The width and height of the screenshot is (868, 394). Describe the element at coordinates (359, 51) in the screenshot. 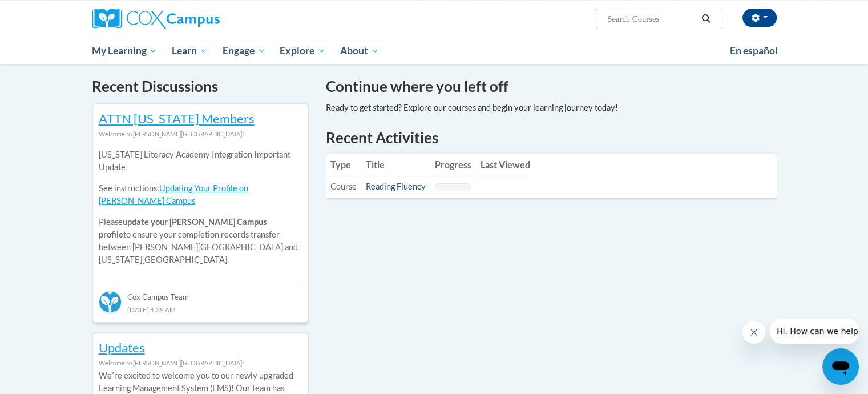

I see `a: About` at that location.